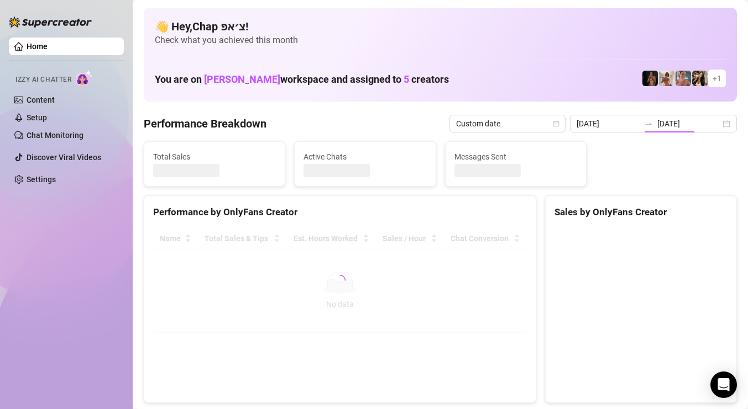  I want to click on a: Chat Monitoring, so click(55, 135).